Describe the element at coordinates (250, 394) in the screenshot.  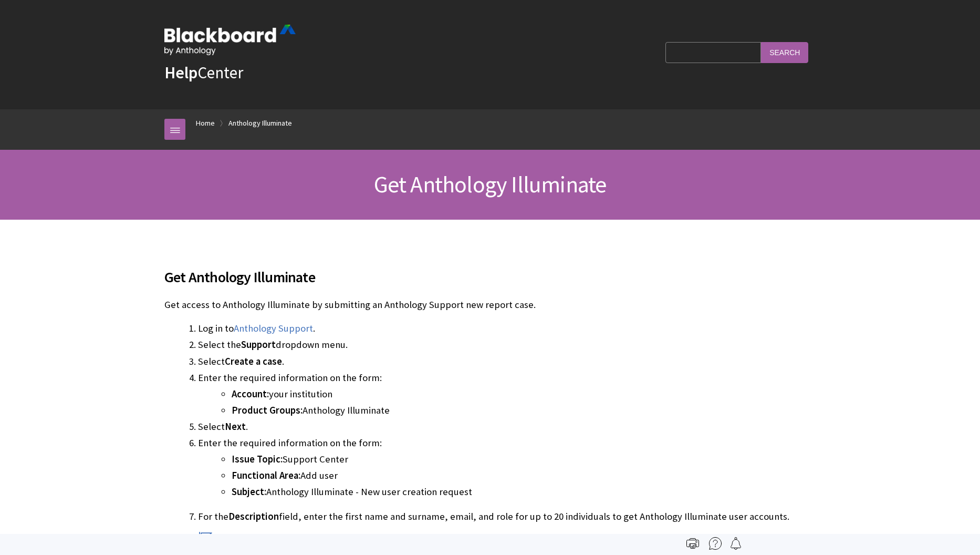
I see `span: Account:` at that location.